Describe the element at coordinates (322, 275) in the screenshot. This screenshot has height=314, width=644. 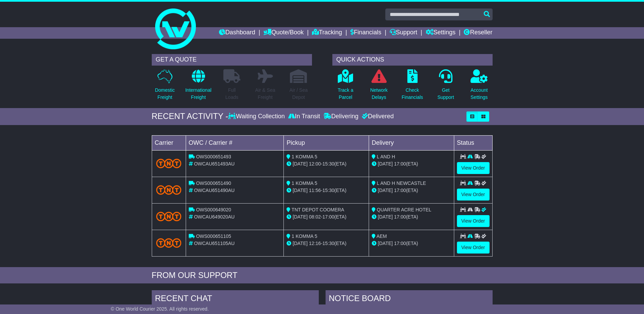
I see `div: FROM OUR SUPPORT` at that location.